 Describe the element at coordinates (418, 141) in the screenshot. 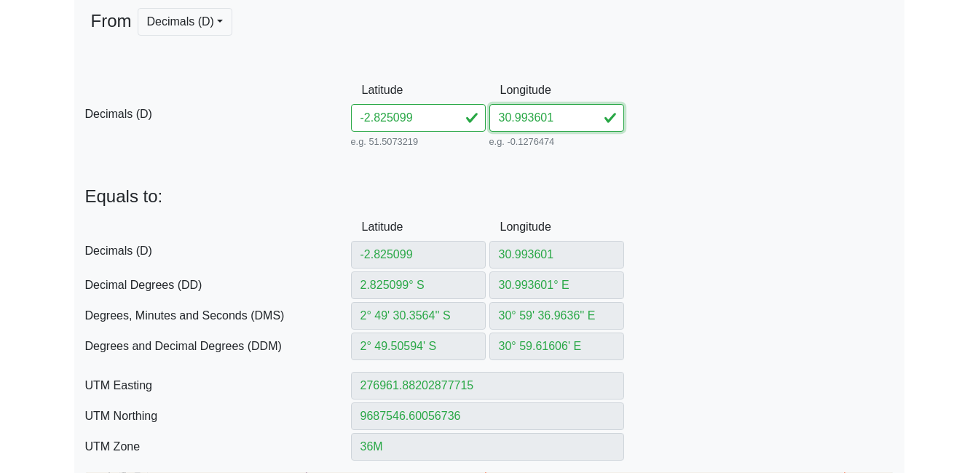

I see `small: e.g. 51.5073219` at that location.